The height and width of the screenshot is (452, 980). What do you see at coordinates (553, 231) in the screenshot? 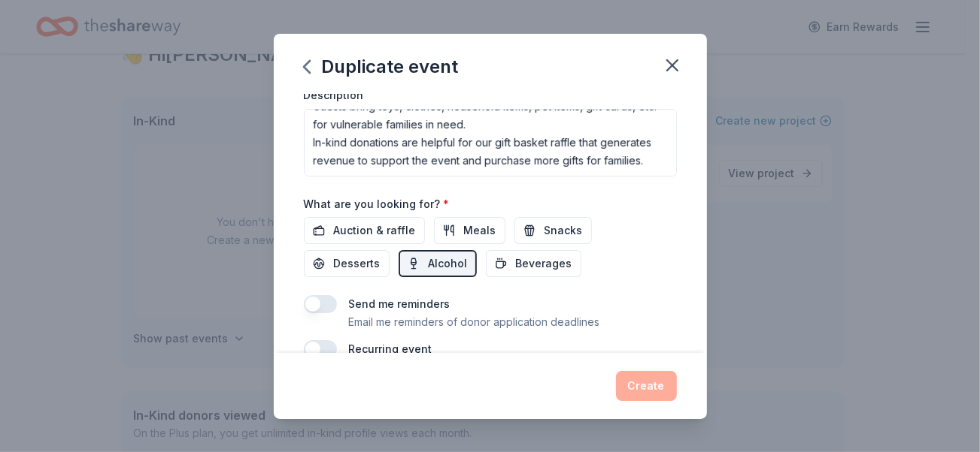
I see `button: Snacks` at bounding box center [553, 231].